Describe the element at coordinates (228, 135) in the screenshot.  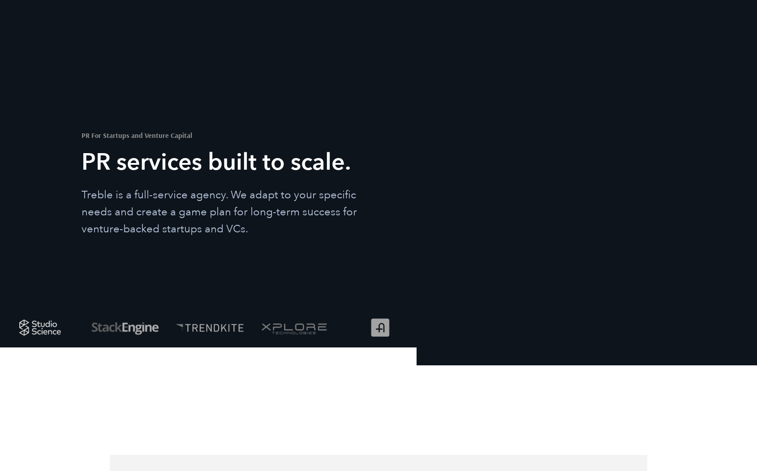
I see `h2: PR For Startups and Venture Capital` at that location.